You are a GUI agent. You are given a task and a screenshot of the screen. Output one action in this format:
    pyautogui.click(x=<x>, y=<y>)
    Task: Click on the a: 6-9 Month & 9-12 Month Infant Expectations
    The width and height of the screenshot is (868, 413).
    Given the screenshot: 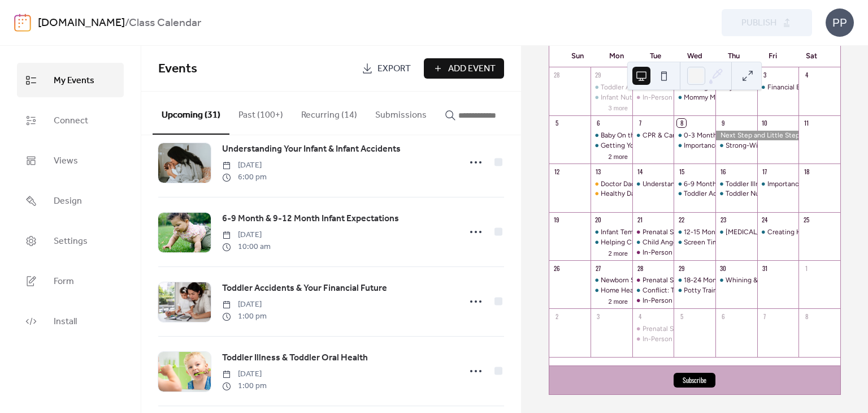 What is the action you would take?
    pyautogui.click(x=311, y=219)
    